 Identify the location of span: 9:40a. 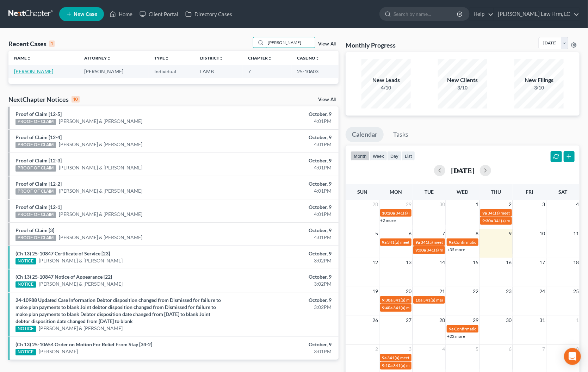
(387, 308).